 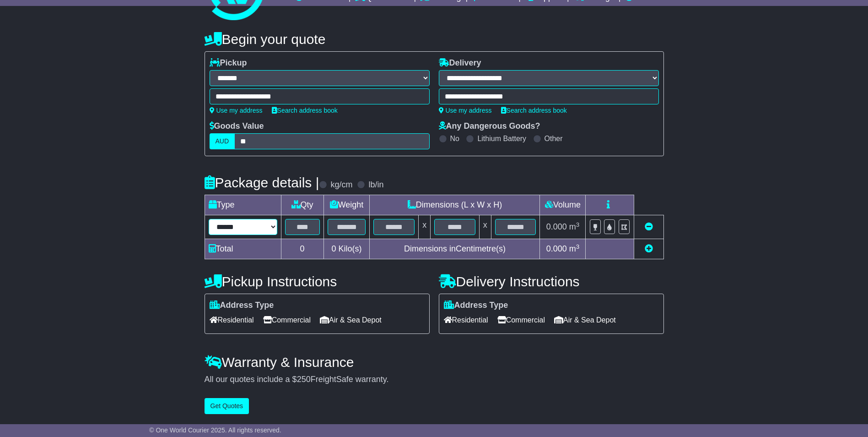 I want to click on h4: Pickup Instructions, so click(x=317, y=281).